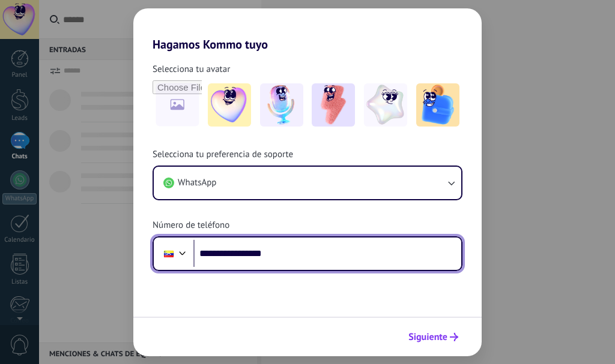 The height and width of the screenshot is (364, 615). What do you see at coordinates (169, 254) in the screenshot?
I see `div: Venezuela: + 58` at bounding box center [169, 254].